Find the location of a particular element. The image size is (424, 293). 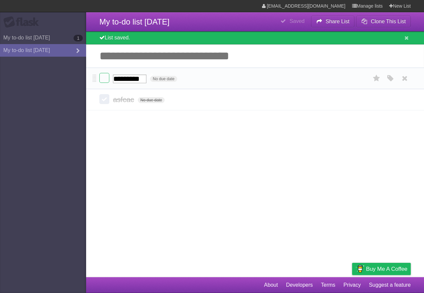

span: asfcac is located at coordinates (124, 99).